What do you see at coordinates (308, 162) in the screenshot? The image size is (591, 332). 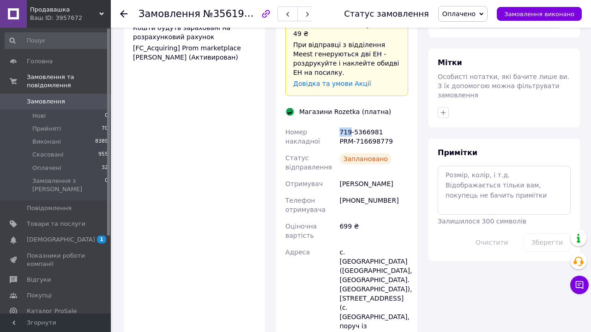 I see `span: Статус відправлення` at bounding box center [308, 162].